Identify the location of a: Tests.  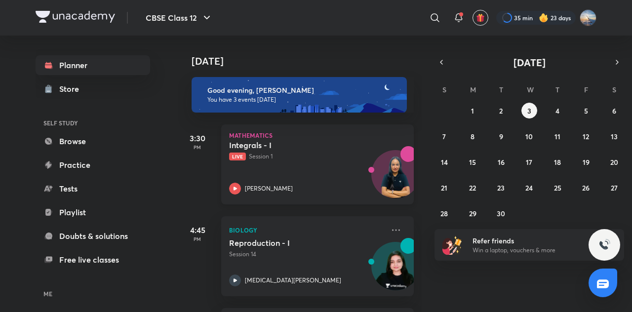
(93, 189).